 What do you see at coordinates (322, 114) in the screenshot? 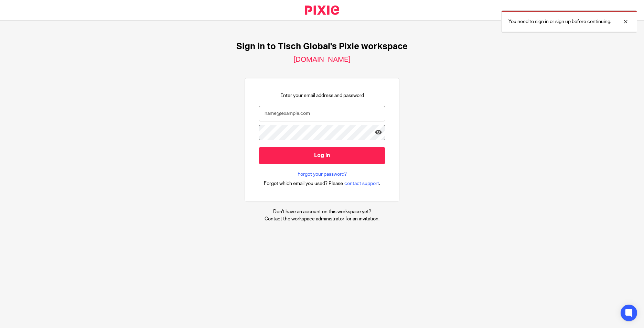
I see `input: name@example.com` at bounding box center [322, 114].